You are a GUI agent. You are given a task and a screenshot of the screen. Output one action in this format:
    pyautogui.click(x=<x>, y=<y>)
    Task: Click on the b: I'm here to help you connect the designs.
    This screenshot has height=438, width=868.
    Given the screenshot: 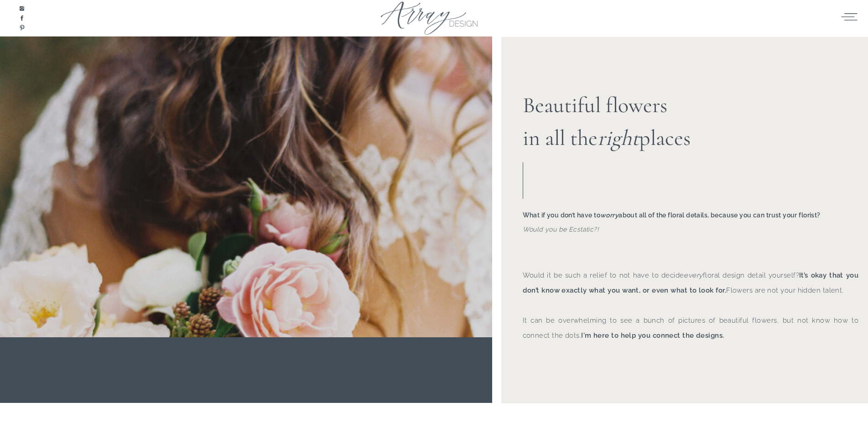 What is the action you would take?
    pyautogui.click(x=652, y=336)
    